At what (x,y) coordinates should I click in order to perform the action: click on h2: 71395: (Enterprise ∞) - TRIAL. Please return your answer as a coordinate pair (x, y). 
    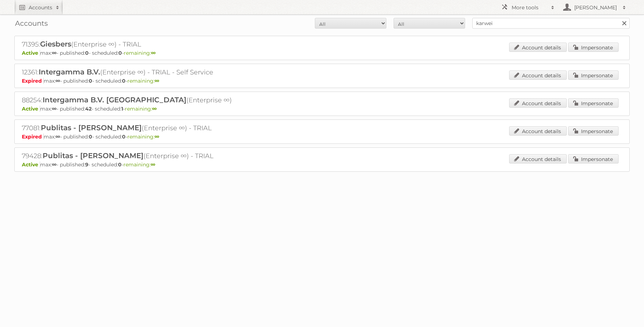
    Looking at the image, I should click on (147, 44).